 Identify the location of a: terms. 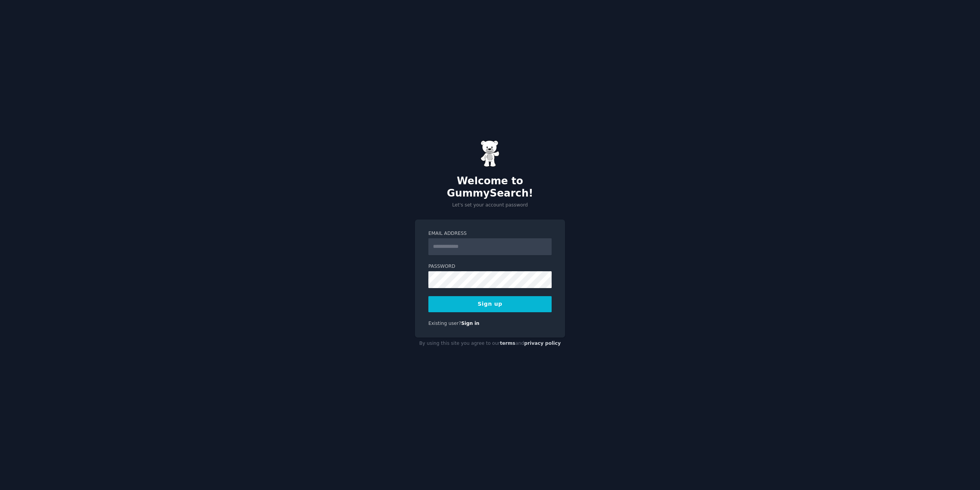
(508, 343).